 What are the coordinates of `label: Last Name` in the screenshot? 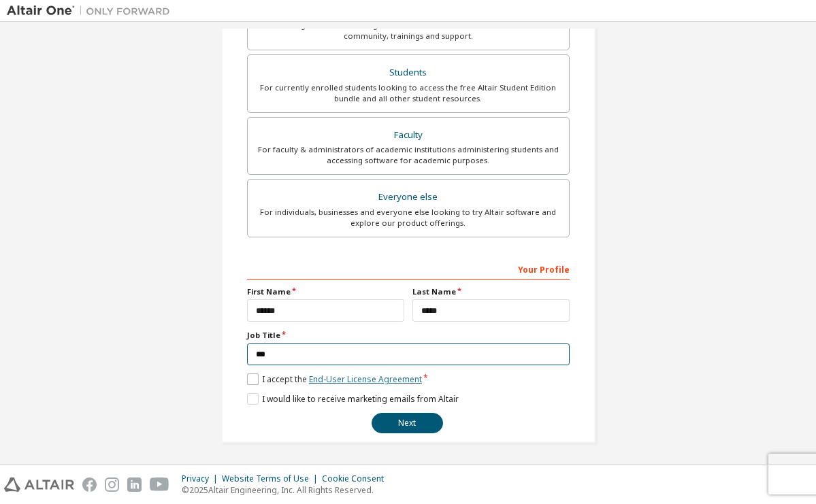 It's located at (490, 292).